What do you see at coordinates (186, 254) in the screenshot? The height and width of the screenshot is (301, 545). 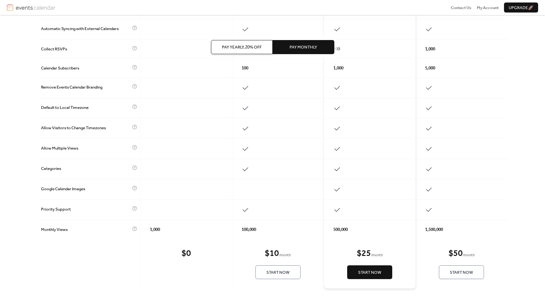 I see `div: $ 0` at bounding box center [186, 254].